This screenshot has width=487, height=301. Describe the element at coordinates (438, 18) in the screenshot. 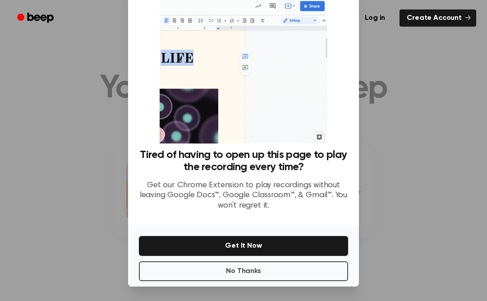

I see `a: Create Account` at that location.